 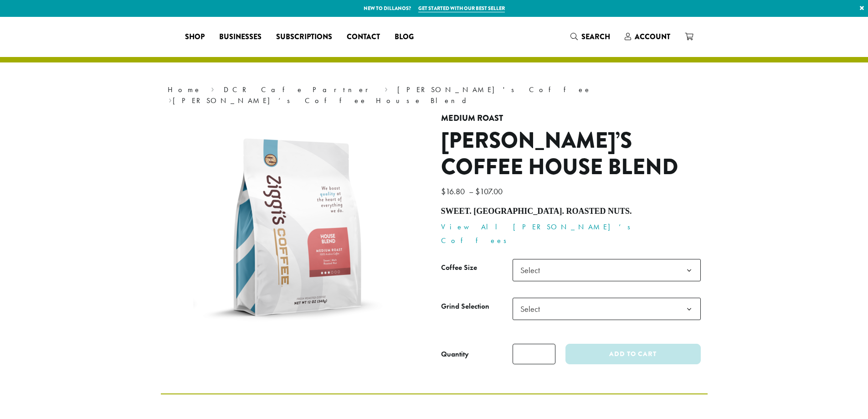 I want to click on bdi: 16.80, so click(x=454, y=191).